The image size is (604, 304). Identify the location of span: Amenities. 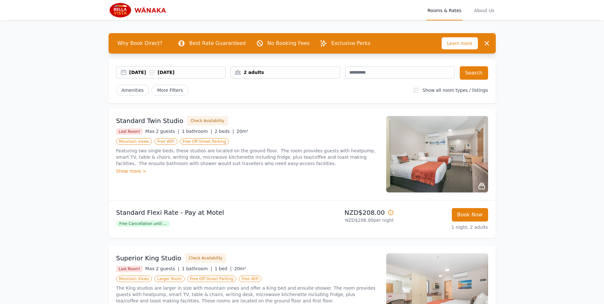
(133, 90).